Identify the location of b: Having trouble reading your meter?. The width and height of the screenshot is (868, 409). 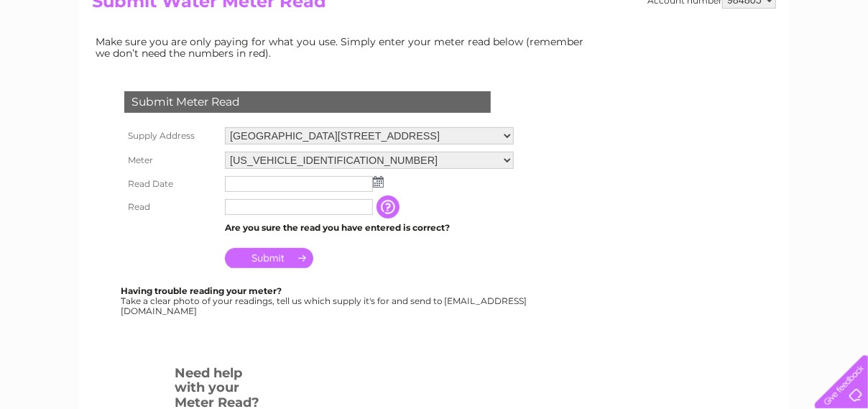
(202, 290).